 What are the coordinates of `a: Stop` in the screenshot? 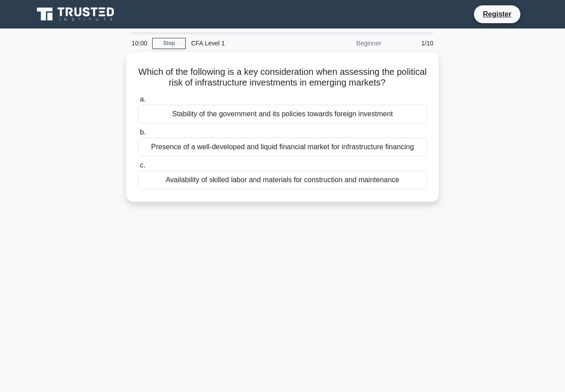 It's located at (169, 43).